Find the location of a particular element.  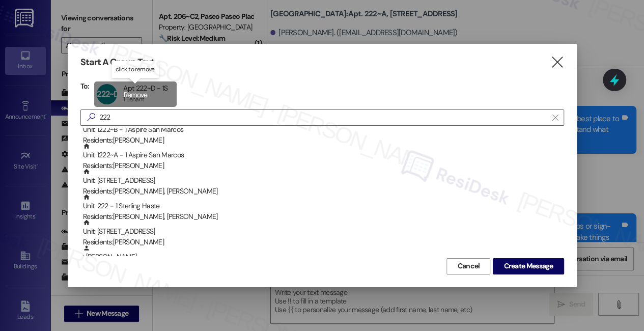

button: Cancel is located at coordinates (468, 266).